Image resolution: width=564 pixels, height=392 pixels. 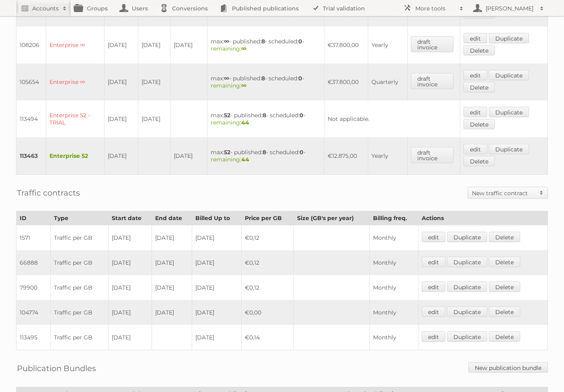 What do you see at coordinates (227, 115) in the screenshot?
I see `strong: 52` at bounding box center [227, 115].